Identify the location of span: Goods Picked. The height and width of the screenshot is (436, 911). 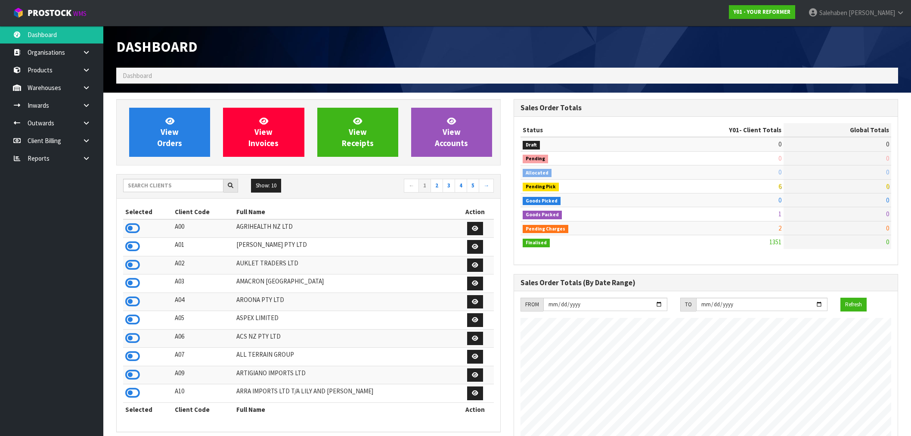
(541, 201).